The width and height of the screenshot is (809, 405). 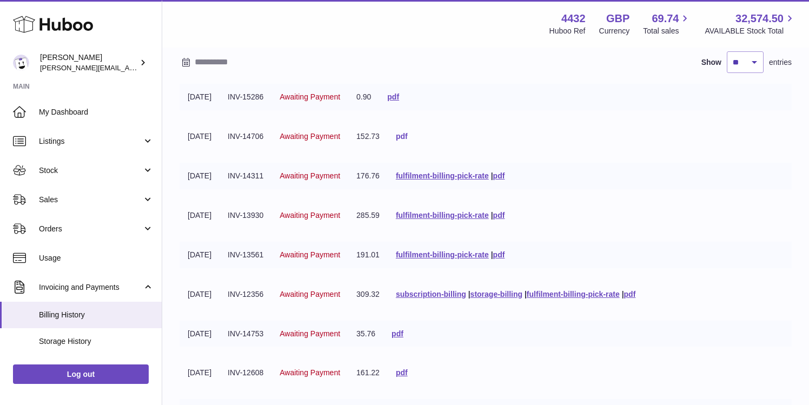 I want to click on strong: GBP, so click(x=618, y=18).